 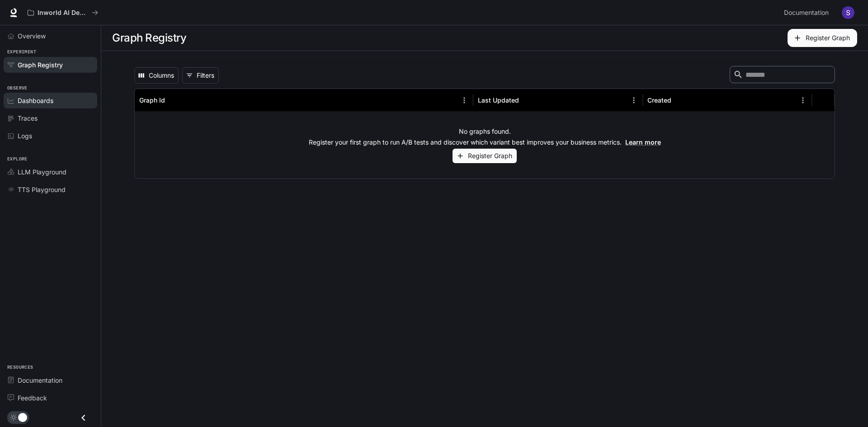 What do you see at coordinates (848, 13) in the screenshot?
I see `img: User avatar` at bounding box center [848, 13].